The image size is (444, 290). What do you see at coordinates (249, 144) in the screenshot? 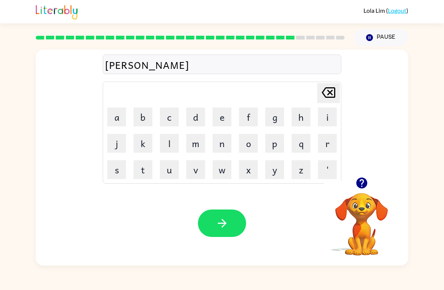
I see `button: o` at bounding box center [249, 144].